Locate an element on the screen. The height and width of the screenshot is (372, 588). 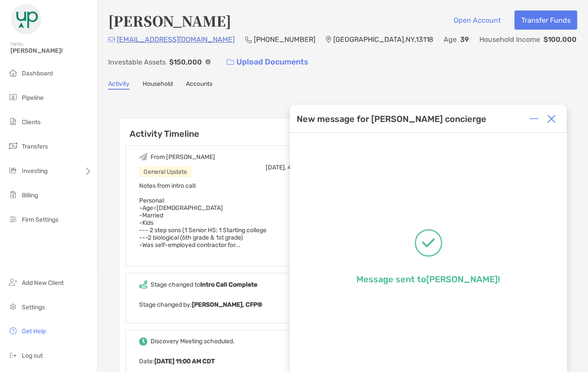
button: Open Account is located at coordinates (477, 20).